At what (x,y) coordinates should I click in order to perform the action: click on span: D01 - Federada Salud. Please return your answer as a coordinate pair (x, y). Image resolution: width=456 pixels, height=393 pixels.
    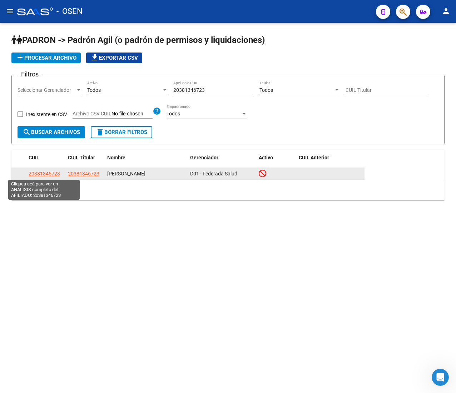
    Looking at the image, I should click on (214, 174).